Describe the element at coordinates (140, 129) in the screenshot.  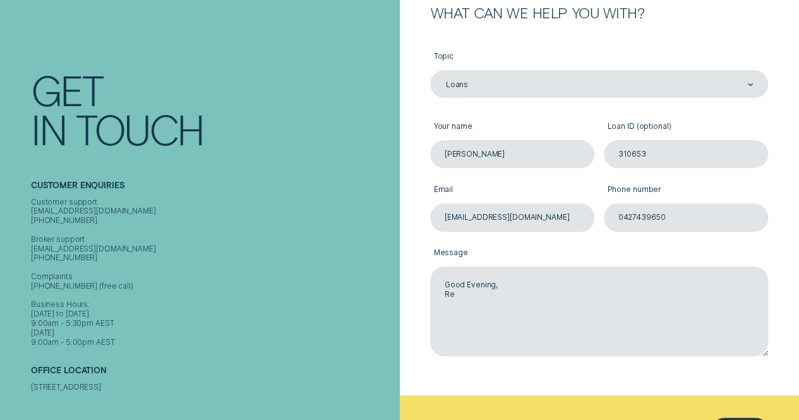
I see `div: Touch` at that location.